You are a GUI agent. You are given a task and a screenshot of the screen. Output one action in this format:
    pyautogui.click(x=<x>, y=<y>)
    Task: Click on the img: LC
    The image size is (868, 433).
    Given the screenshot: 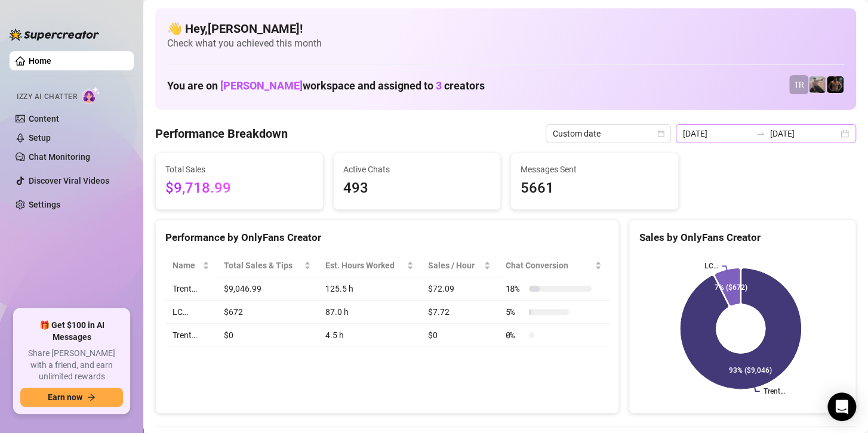 What is the action you would take?
    pyautogui.click(x=818, y=85)
    